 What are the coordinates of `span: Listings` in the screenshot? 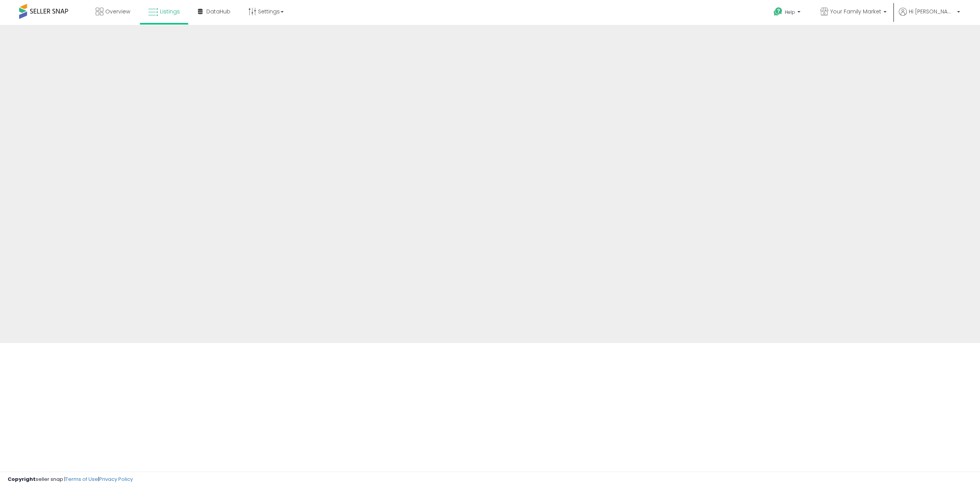 It's located at (170, 11).